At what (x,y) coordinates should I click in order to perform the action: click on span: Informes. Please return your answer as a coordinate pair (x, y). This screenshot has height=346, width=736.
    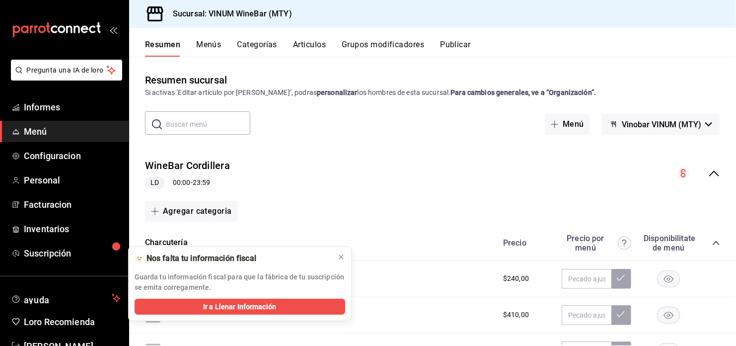
    Looking at the image, I should click on (72, 107).